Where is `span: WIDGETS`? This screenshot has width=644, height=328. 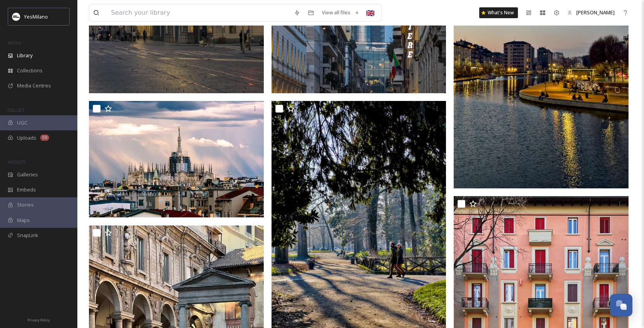
span: WIDGETS is located at coordinates (17, 162).